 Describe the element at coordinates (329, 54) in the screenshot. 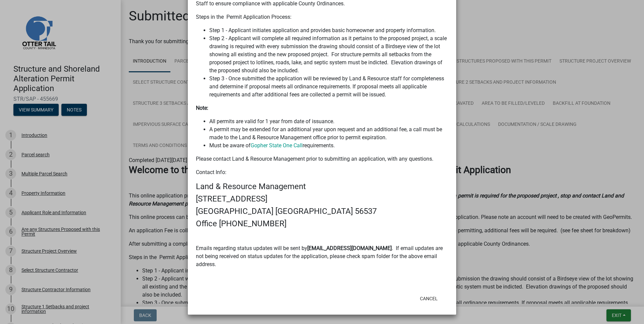

I see `li: Step 2 - Applicant will complete all required information as it pertains to the proposed project,...` at that location.